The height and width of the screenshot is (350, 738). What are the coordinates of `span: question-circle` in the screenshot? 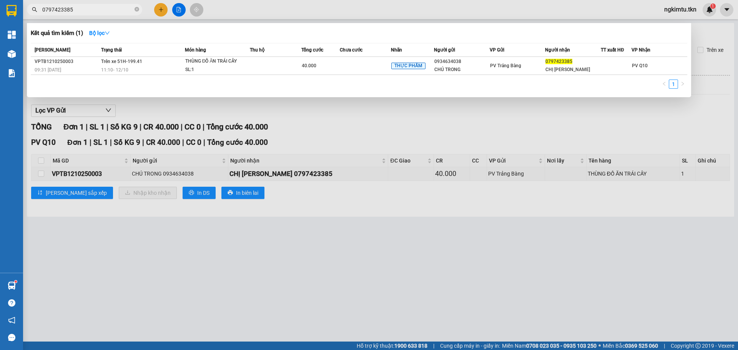 It's located at (12, 303).